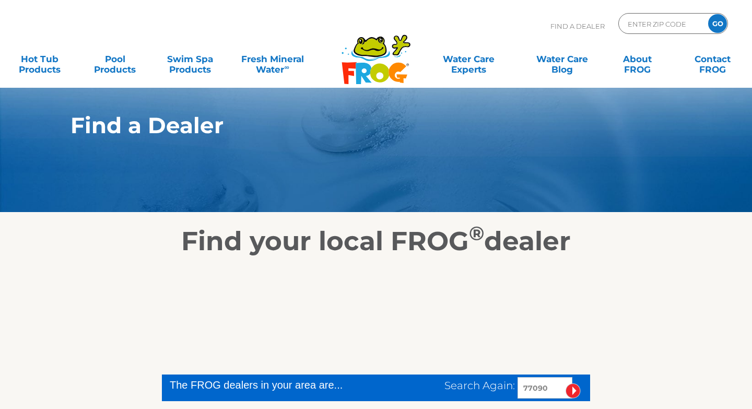 This screenshot has height=409, width=752. Describe the element at coordinates (115, 59) in the screenshot. I see `a: PoolProducts` at that location.